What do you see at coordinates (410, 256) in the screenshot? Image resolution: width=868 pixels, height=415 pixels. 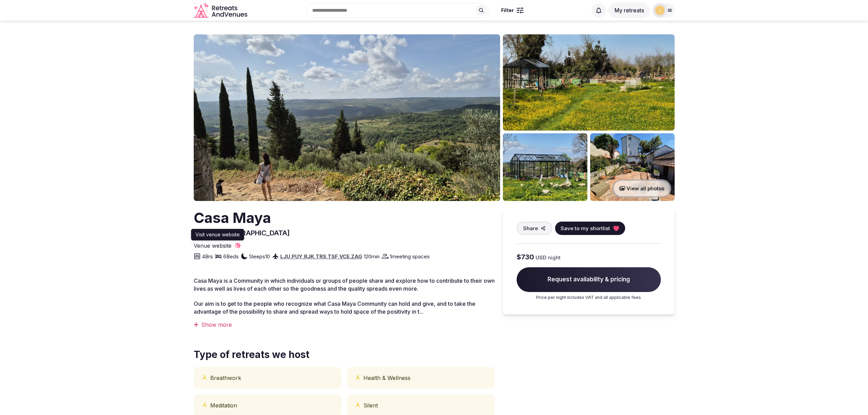 I see `span: 1 meeting spaces` at bounding box center [410, 256].